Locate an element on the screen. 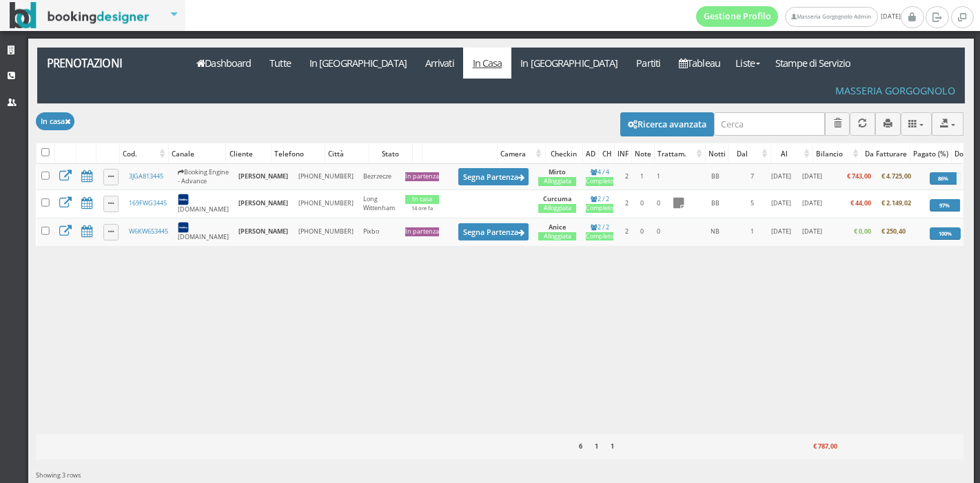  a: Prenotazioni is located at coordinates (109, 63).